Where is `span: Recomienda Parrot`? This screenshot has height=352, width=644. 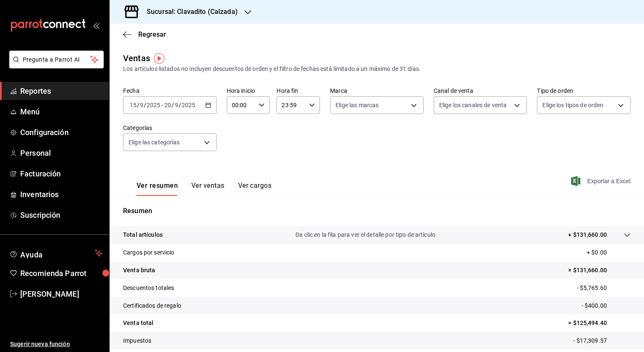 span: Recomienda Parrot is located at coordinates (61, 273).